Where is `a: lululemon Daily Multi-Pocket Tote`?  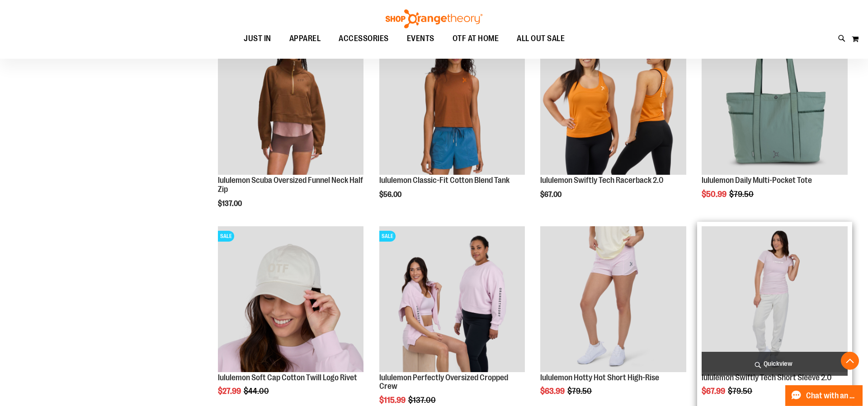 a: lululemon Daily Multi-Pocket Tote is located at coordinates (757, 180).